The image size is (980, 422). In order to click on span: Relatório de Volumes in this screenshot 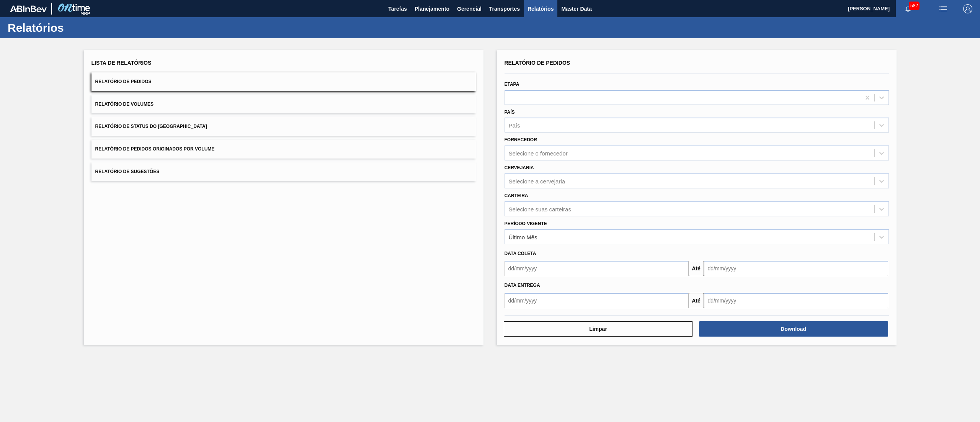, I will do `click(124, 104)`.